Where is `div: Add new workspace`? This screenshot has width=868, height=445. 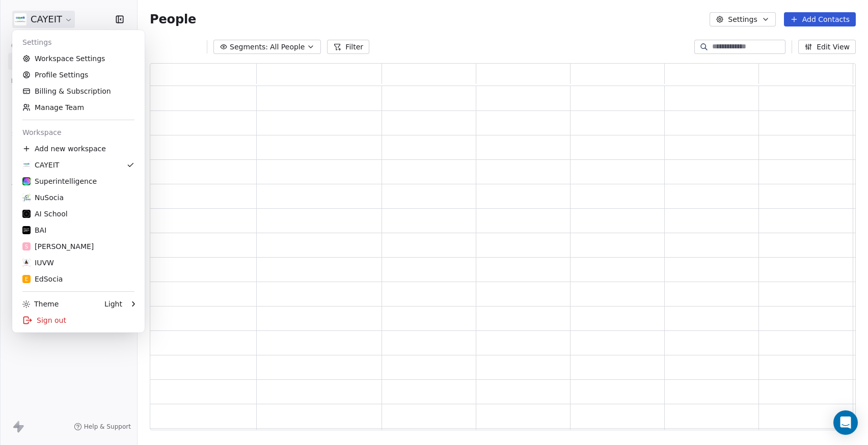 div: Add new workspace is located at coordinates (78, 148).